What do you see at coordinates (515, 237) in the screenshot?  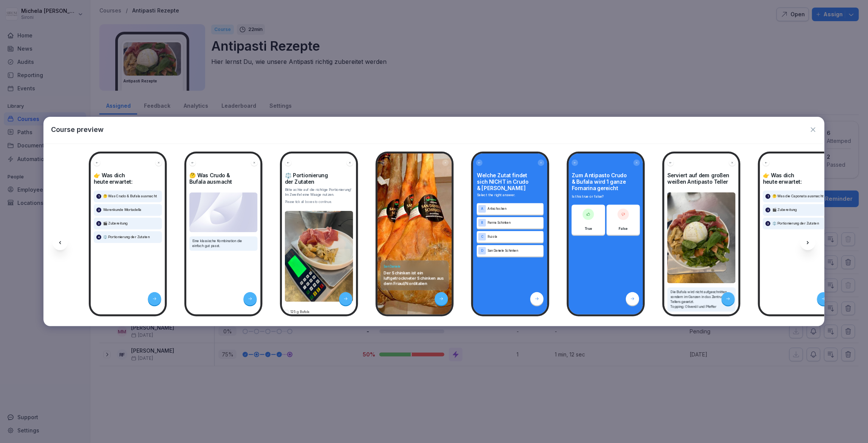 I see `p: Rucola` at bounding box center [515, 237].